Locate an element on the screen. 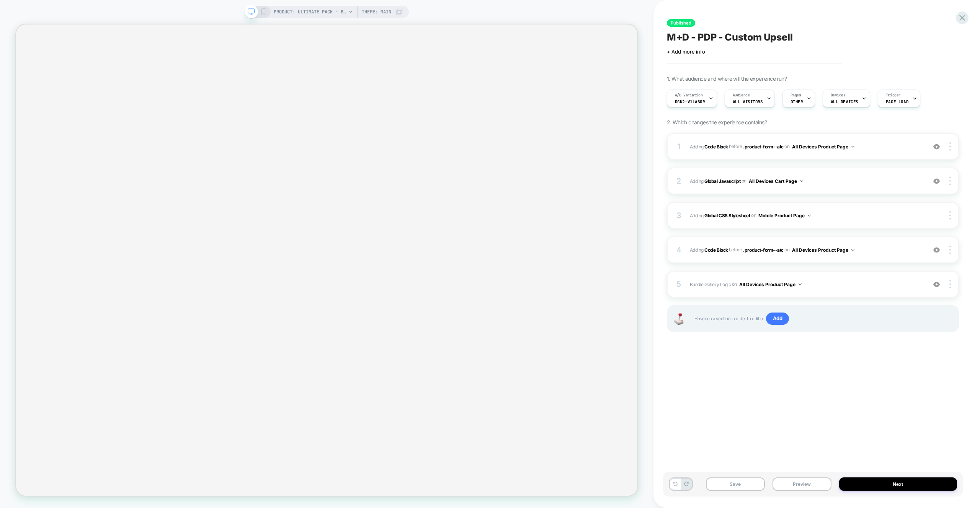 The width and height of the screenshot is (980, 508). span: Audience is located at coordinates (741, 95).